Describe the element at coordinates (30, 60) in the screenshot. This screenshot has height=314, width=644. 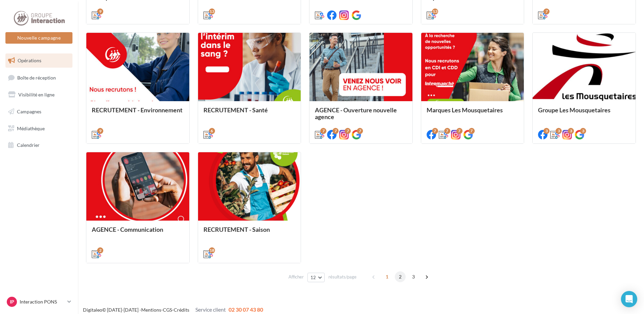
I see `span: Opérations` at that location.